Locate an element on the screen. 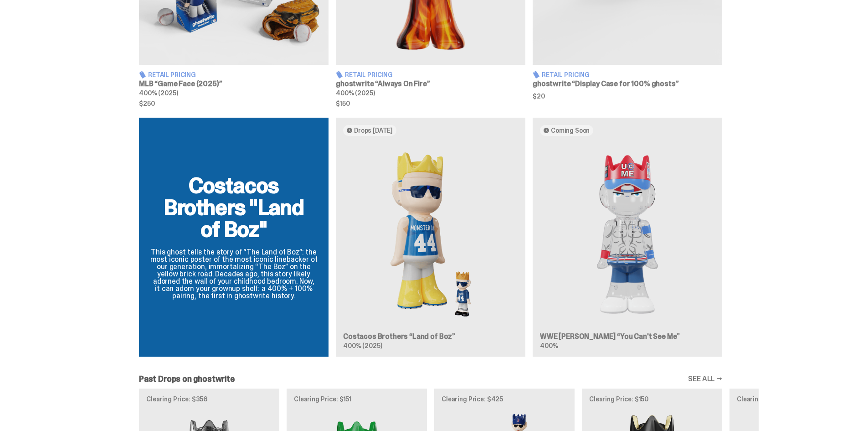 The image size is (868, 431). img: You Can't See Me is located at coordinates (627, 234).